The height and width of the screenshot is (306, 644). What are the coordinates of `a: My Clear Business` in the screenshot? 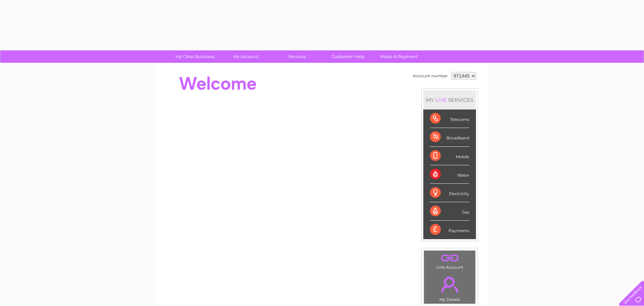 It's located at (195, 56).